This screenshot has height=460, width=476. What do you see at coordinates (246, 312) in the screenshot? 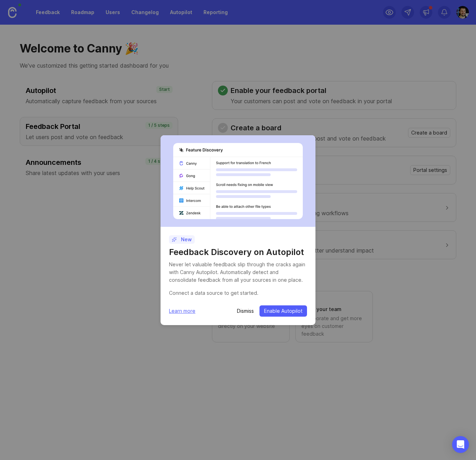
I see `button: Dismiss` at bounding box center [246, 312].